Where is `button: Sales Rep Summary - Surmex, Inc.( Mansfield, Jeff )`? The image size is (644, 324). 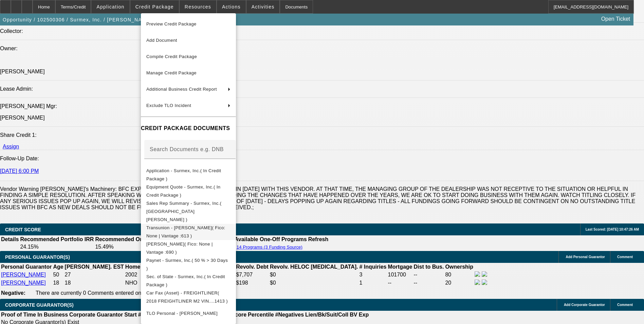 button: Sales Rep Summary - Surmex, Inc.( Mansfield, Jeff ) is located at coordinates (189, 212).